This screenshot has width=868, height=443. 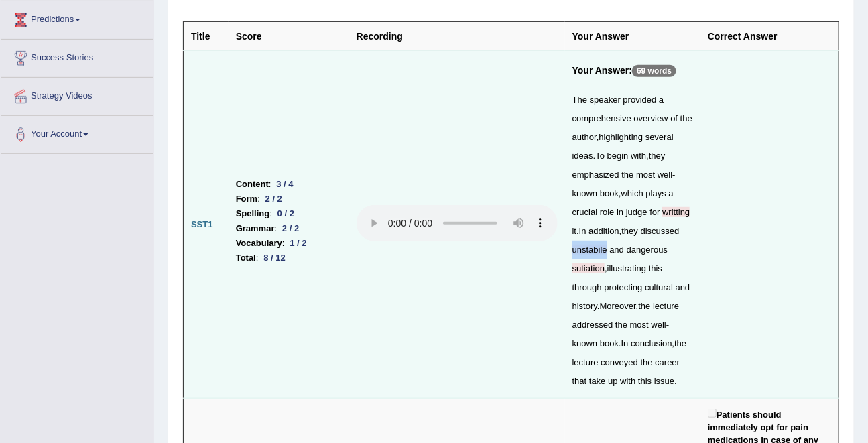 What do you see at coordinates (77, 56) in the screenshot?
I see `a: Success Stories` at bounding box center [77, 56].